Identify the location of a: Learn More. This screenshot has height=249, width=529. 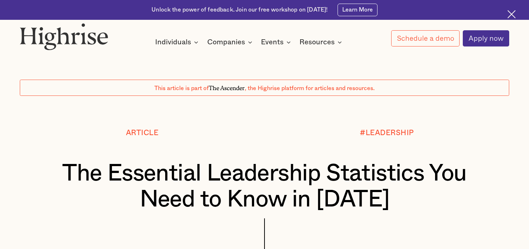
(358, 10).